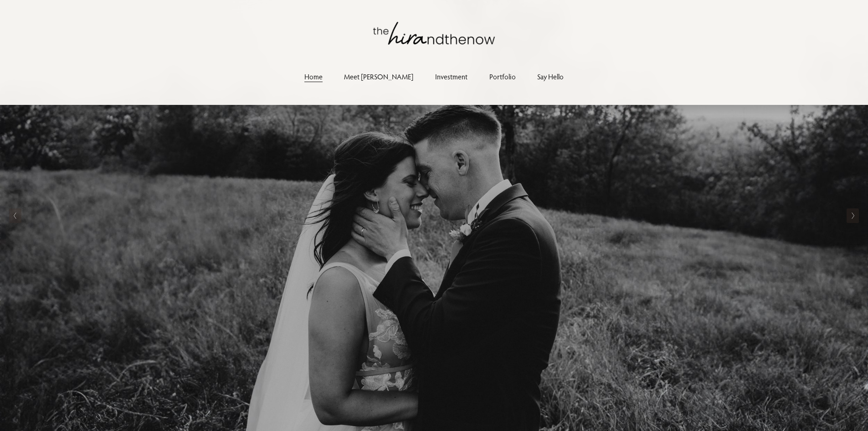 This screenshot has width=868, height=431. I want to click on button: Next Slide, so click(853, 216).